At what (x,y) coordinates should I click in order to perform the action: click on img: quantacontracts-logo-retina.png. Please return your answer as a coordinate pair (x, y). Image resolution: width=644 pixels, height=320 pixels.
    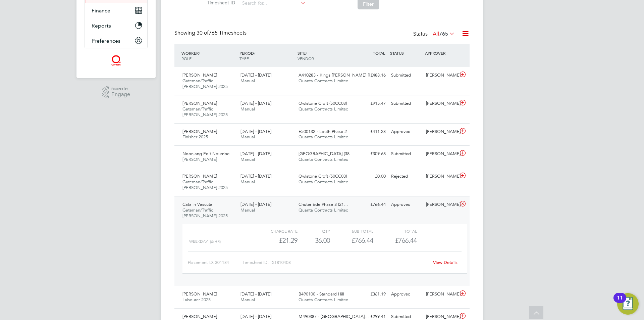
    Looking at the image, I should click on (116, 60).